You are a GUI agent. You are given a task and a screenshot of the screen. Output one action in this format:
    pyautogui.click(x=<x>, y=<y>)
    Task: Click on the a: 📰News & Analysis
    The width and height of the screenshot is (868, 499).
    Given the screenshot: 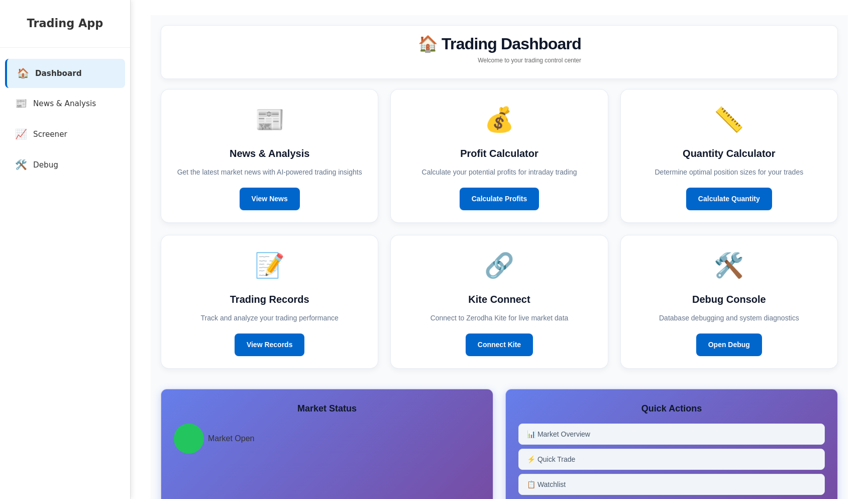 What is the action you would take?
    pyautogui.click(x=65, y=103)
    